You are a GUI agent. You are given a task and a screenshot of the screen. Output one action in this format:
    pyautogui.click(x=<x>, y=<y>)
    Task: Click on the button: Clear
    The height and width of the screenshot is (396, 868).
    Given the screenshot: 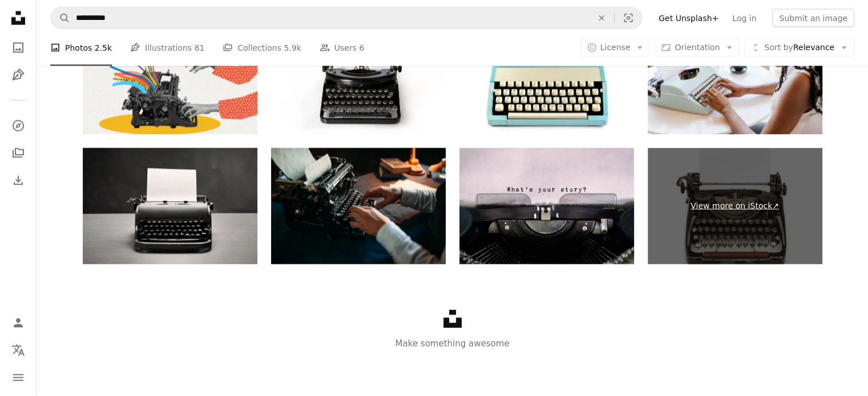 What is the action you would take?
    pyautogui.click(x=601, y=18)
    